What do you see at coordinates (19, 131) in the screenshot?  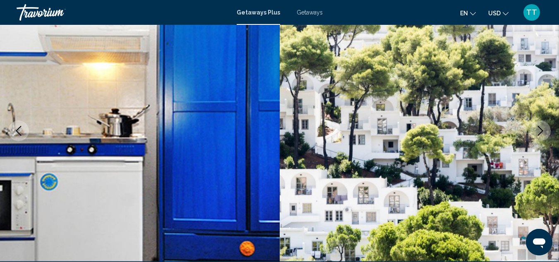 I see `button: Previous image` at bounding box center [19, 131].